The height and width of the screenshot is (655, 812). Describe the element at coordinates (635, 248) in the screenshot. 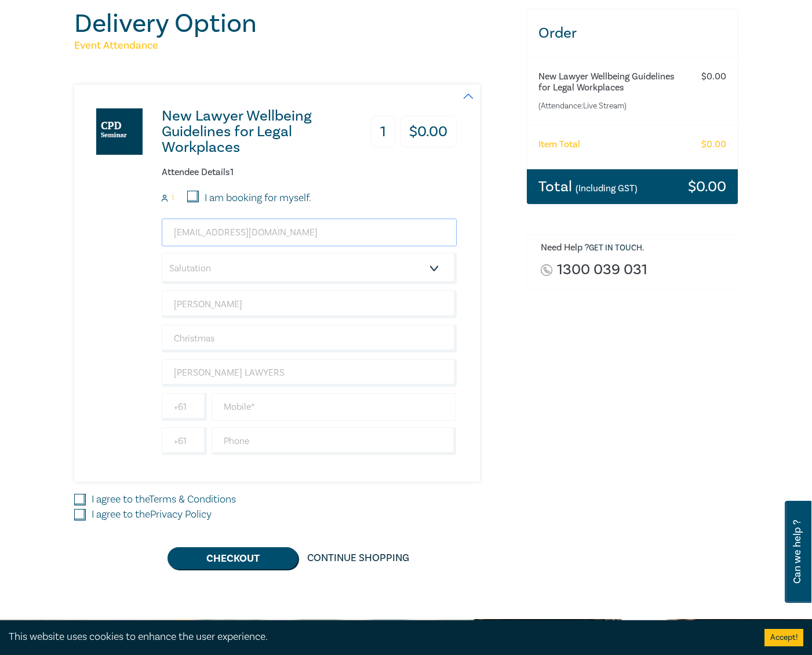

I see `h6: Need Help ? .` at that location.